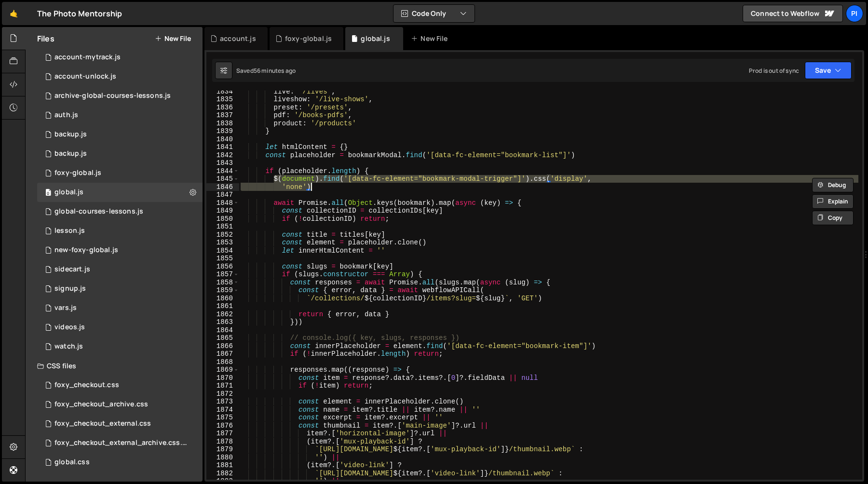 The width and height of the screenshot is (868, 484). Describe the element at coordinates (119, 154) in the screenshot. I see `div: 13533/45030.js` at that location.